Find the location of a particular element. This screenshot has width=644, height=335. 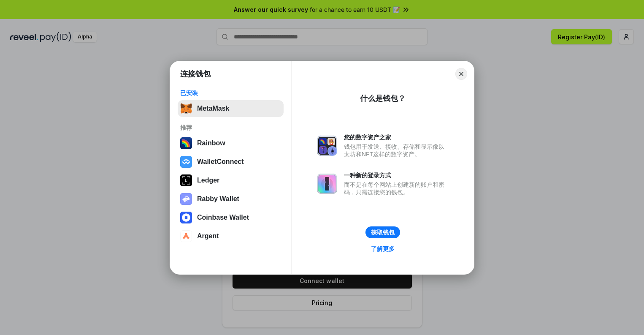

div: Rabby Wallet is located at coordinates (218, 199).